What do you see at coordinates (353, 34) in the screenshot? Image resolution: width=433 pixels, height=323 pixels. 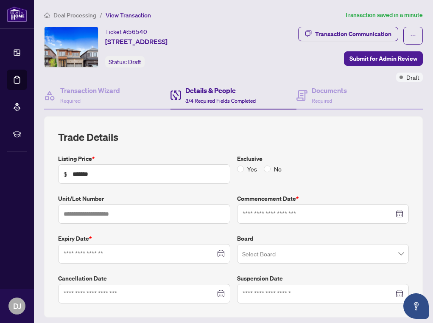 I see `div: Transaction Communication` at bounding box center [353, 34].